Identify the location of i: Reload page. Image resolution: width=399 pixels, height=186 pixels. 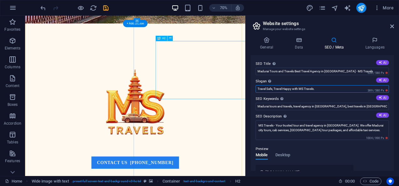
(93, 8).